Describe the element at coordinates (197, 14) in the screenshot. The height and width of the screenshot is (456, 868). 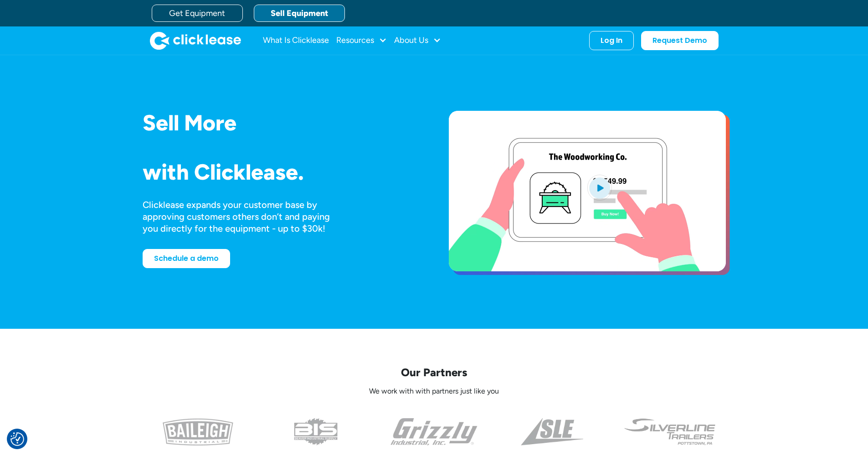
I see `a: Get Equipment` at that location.